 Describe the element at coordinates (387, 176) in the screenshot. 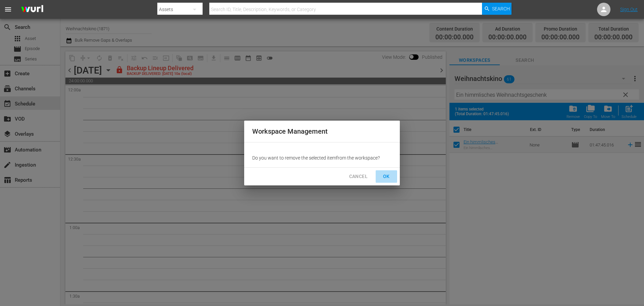

I see `span: OK` at that location.